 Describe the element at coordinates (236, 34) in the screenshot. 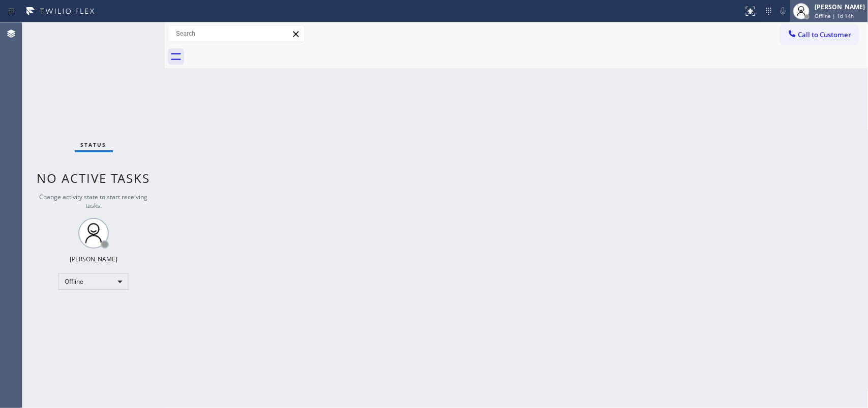

I see `input: Search` at that location.